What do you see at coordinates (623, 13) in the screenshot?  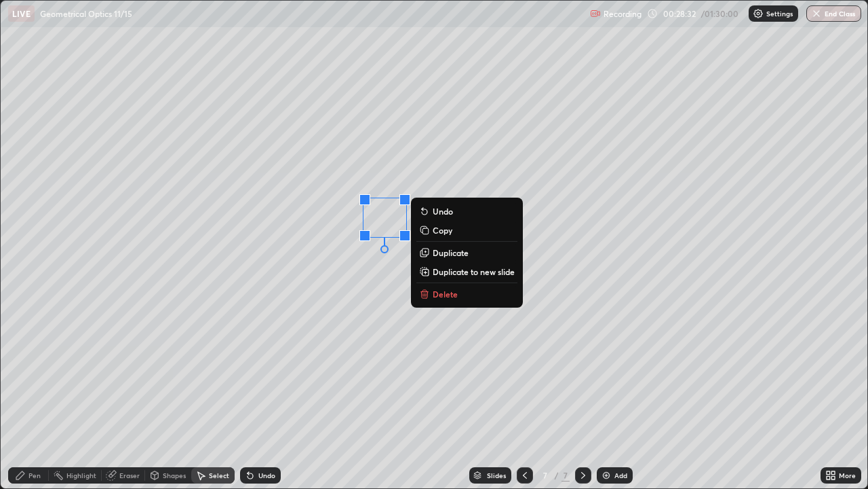 I see `p: Recording` at bounding box center [623, 13].